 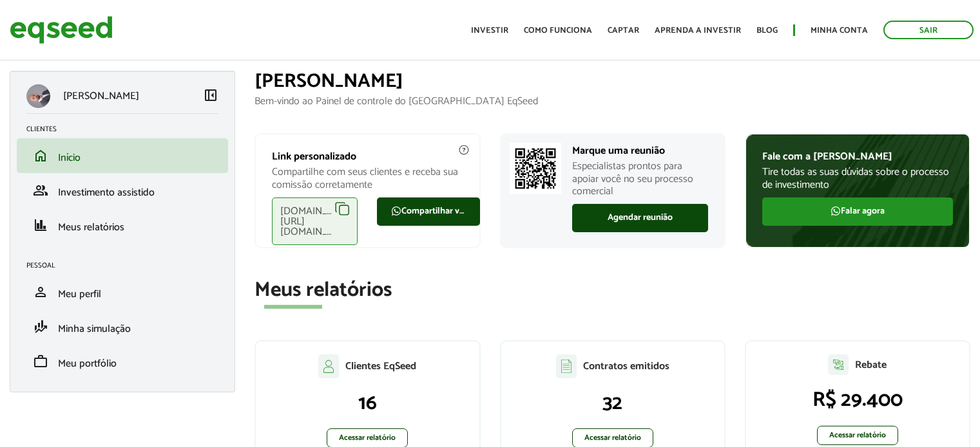 What do you see at coordinates (94, 329) in the screenshot?
I see `span: Minha simulação` at bounding box center [94, 329].